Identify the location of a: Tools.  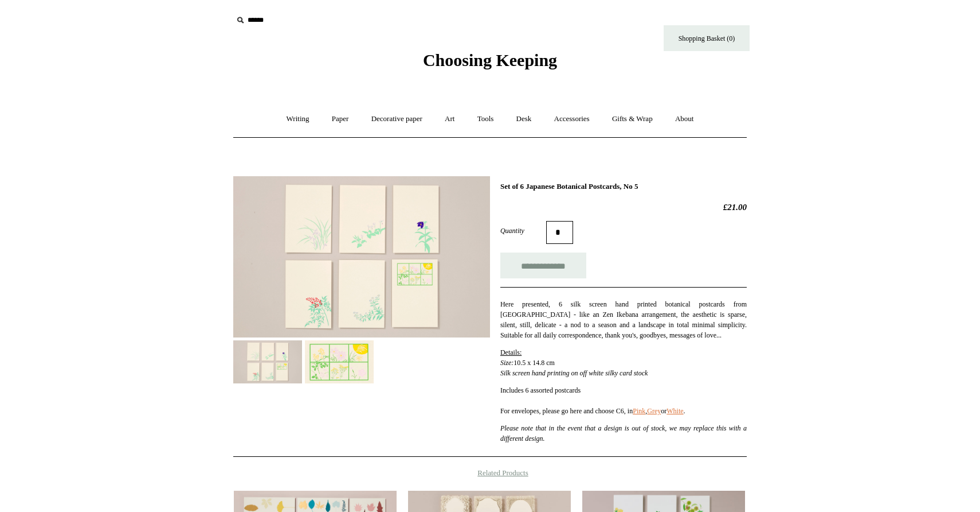
(485, 119).